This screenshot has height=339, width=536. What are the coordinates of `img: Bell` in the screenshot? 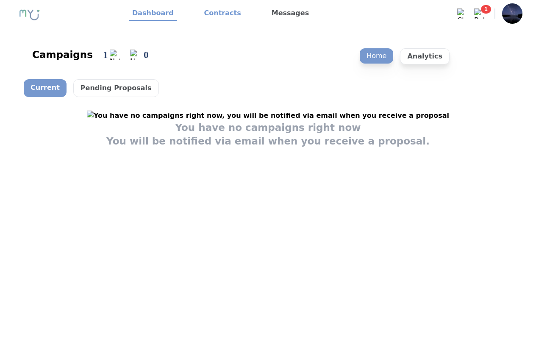 It's located at (479, 14).